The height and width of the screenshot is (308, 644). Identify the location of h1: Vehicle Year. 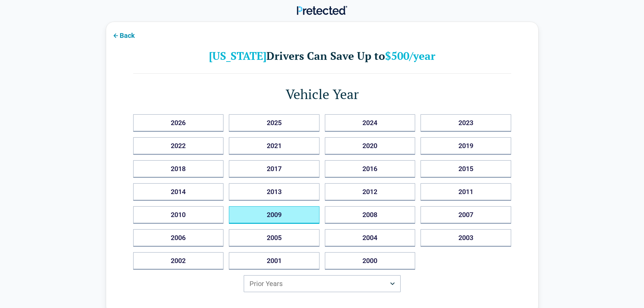
(322, 94).